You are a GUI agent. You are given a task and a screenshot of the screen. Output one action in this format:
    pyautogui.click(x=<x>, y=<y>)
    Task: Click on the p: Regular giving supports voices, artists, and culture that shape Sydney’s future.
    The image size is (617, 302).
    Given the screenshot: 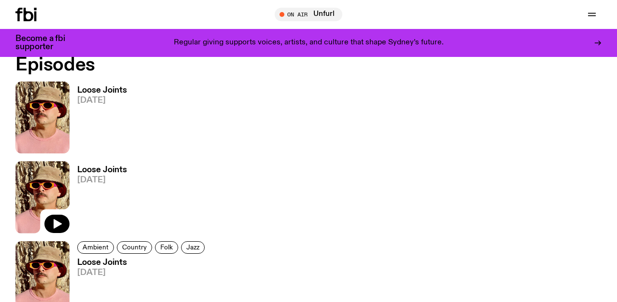 What is the action you would take?
    pyautogui.click(x=308, y=43)
    